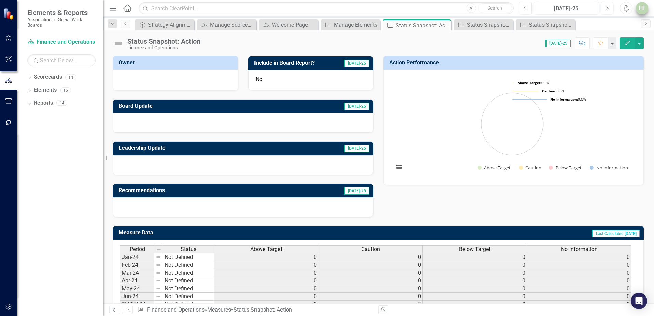 The width and height of the screenshot is (654, 316). I want to click on div: Manage Scorecards, so click(232, 25).